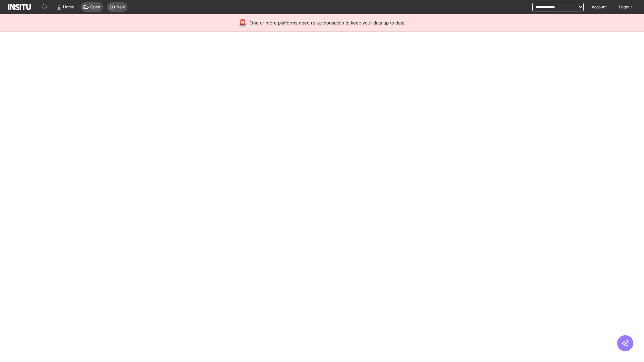 The width and height of the screenshot is (644, 362). What do you see at coordinates (327, 23) in the screenshot?
I see `span: One or more platforms need re-authorisation to keep your data up to date.` at bounding box center [327, 23].